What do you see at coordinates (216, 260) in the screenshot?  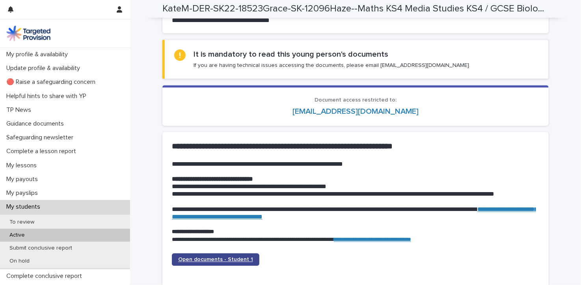 I see `a: Open documents - Student 1` at bounding box center [216, 260].